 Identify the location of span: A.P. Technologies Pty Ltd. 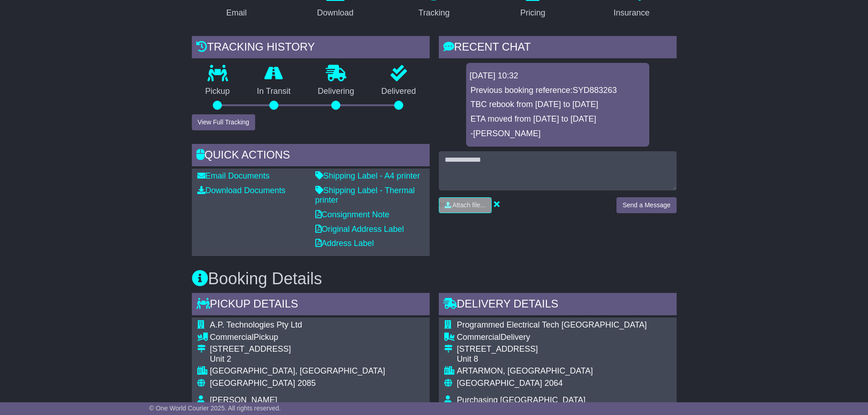
(256, 324).